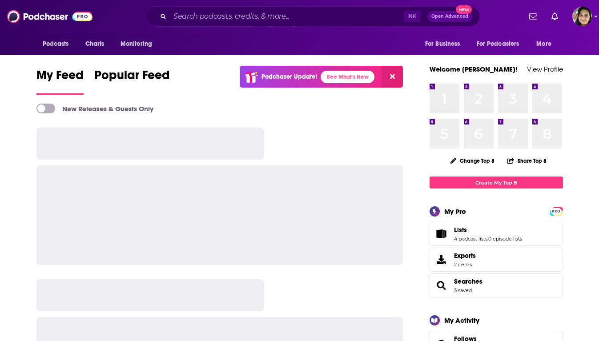  I want to click on img: Podchaser - Follow, Share and Rate Podcasts, so click(50, 16).